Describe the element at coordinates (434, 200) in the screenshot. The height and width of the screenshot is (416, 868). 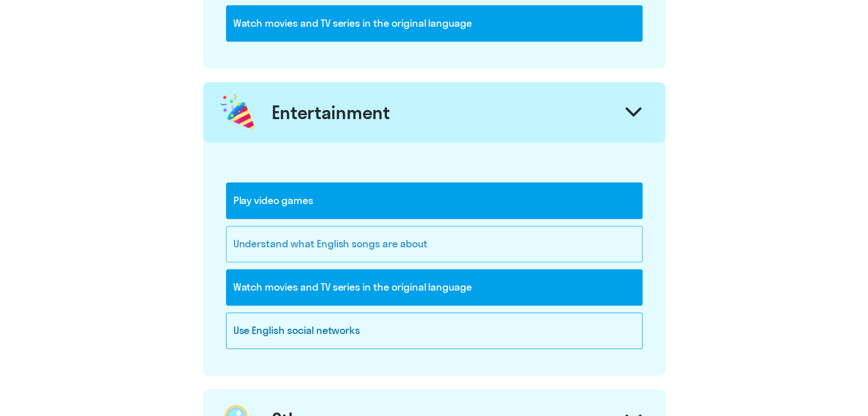
I see `div: Play video games` at that location.